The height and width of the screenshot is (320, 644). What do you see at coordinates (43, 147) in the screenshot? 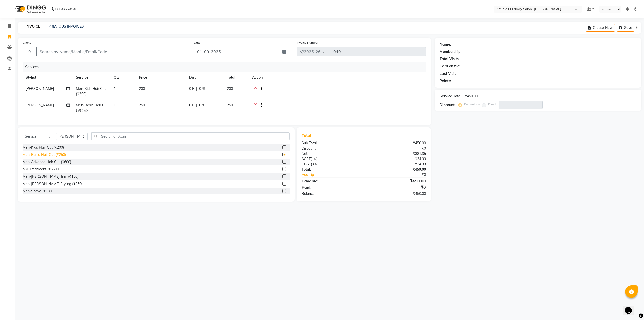
I see `div: Men-Kids Hair Cut (₹200)` at bounding box center [43, 147].